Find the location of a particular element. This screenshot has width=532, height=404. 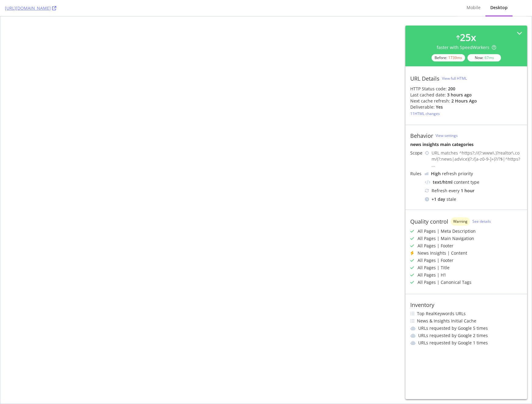

li: URLs requested by Google 1 times is located at coordinates (466, 343).